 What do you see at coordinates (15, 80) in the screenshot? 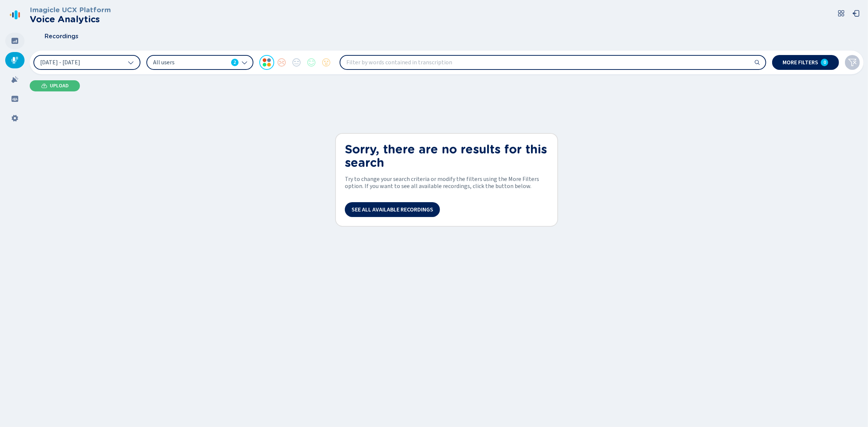
I see `svg: alarm-filled` at bounding box center [15, 80].